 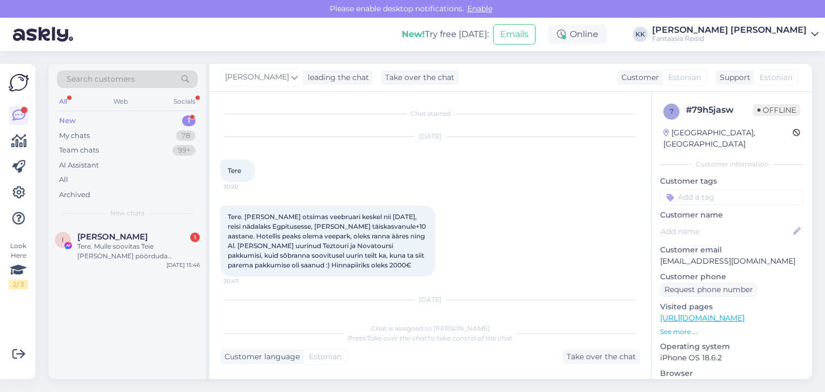 I want to click on p: iPhone OS 18.6.2, so click(x=731, y=358).